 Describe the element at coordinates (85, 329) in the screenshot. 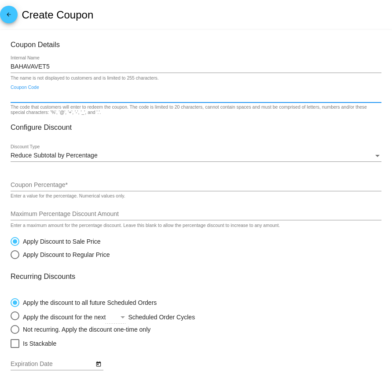

I see `div: Not recurring. Apply the discount one-time only` at that location.